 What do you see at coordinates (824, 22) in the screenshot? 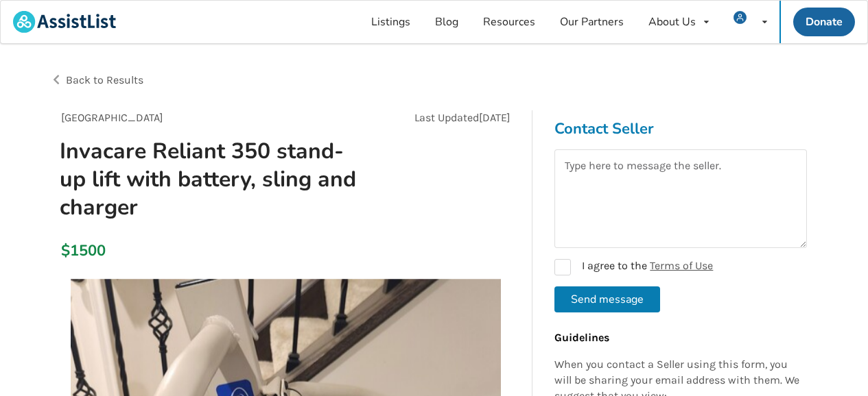
I see `a: Donate` at bounding box center [824, 22].